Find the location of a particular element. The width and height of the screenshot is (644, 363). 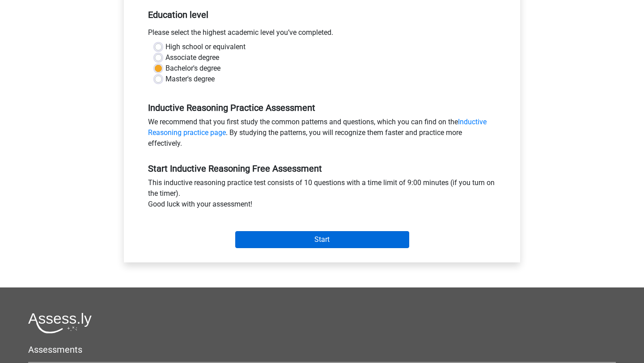

h5: Assessments is located at coordinates (322, 350).